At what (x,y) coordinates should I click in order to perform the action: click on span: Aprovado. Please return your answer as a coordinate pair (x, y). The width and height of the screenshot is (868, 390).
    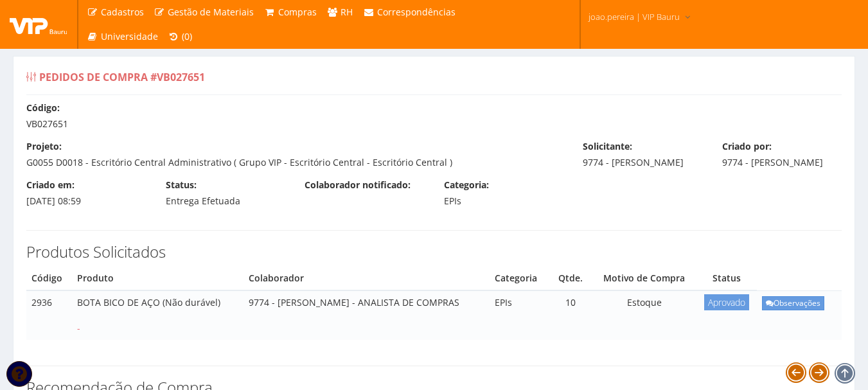
    Looking at the image, I should click on (727, 303).